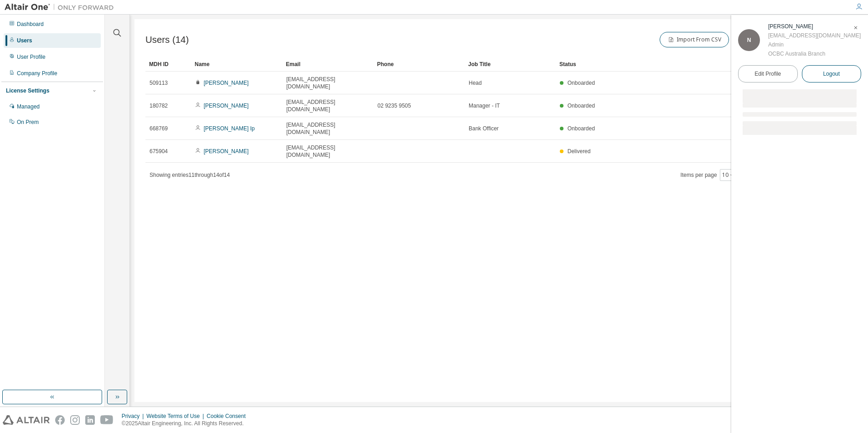  I want to click on div: Managed, so click(28, 107).